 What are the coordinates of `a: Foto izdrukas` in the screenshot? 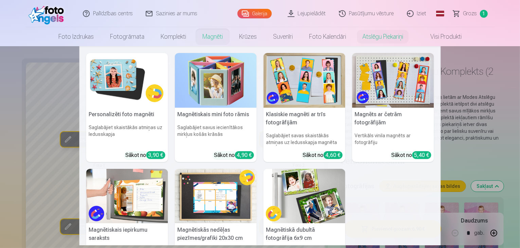 It's located at (76, 37).